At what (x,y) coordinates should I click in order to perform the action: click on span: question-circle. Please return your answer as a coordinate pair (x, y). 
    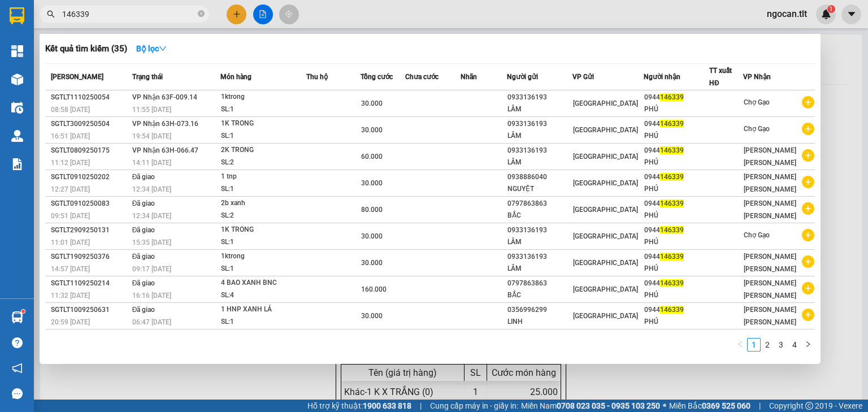
    Looking at the image, I should click on (17, 342).